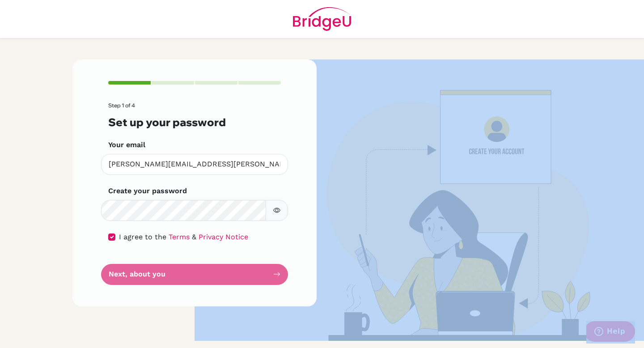  Describe the element at coordinates (148, 191) in the screenshot. I see `label: Create your password` at that location.